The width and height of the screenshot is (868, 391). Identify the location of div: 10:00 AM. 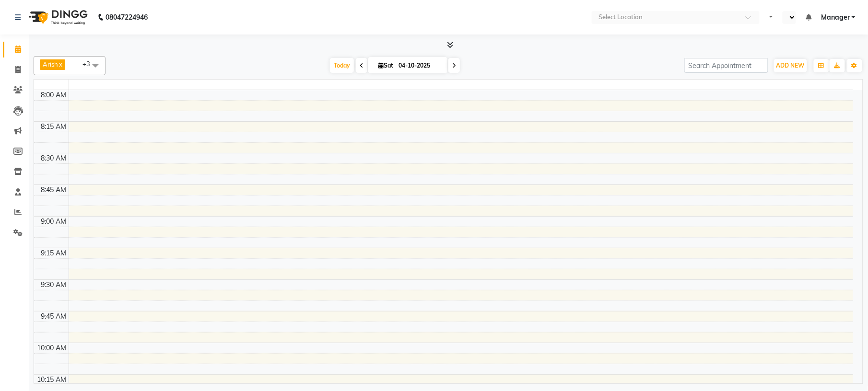
(52, 348).